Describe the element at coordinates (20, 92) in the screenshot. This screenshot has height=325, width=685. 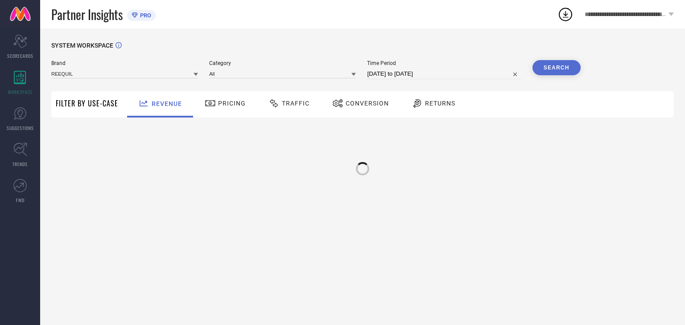
I see `span: WORKSPACE` at that location.